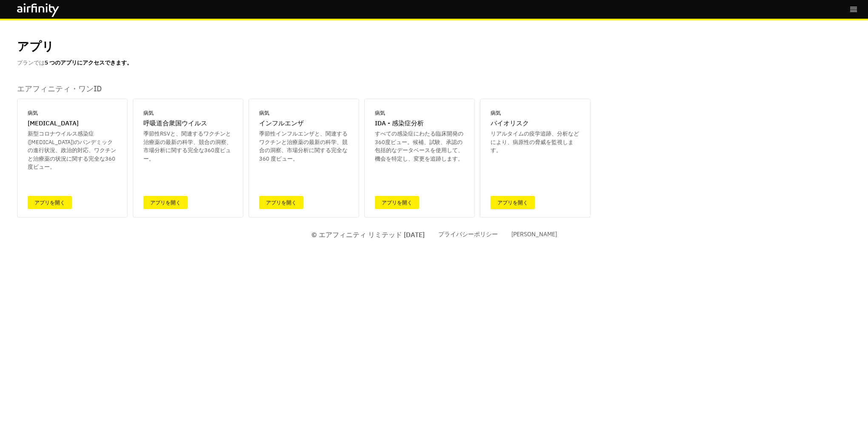 This screenshot has width=868, height=436. I want to click on b: 5 つのアプリにアクセスできます。, so click(89, 62).